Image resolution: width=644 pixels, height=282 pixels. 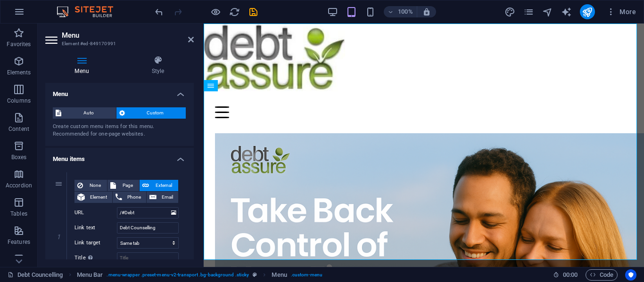 What do you see at coordinates (406, 12) in the screenshot?
I see `h6: 100%` at bounding box center [406, 12].